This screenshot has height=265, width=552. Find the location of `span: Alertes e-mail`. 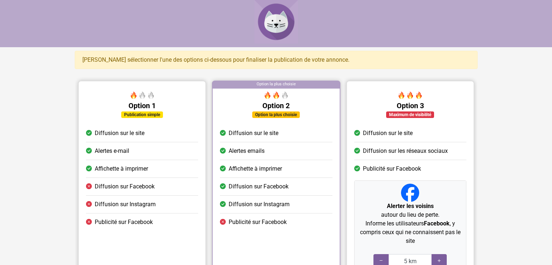

span: Alertes e-mail is located at coordinates (112, 151).